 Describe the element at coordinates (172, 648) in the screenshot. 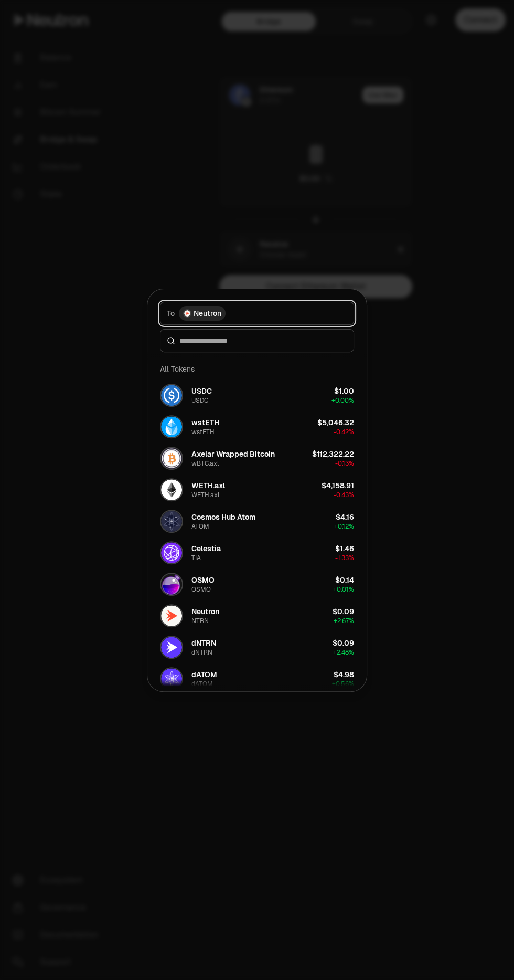

I see `img: dNTRN Logo` at that location.